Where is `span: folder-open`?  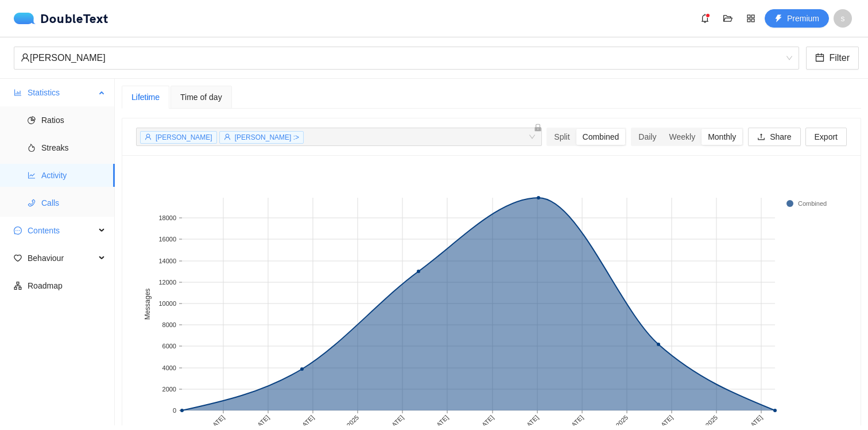
span: folder-open is located at coordinates (728, 18).